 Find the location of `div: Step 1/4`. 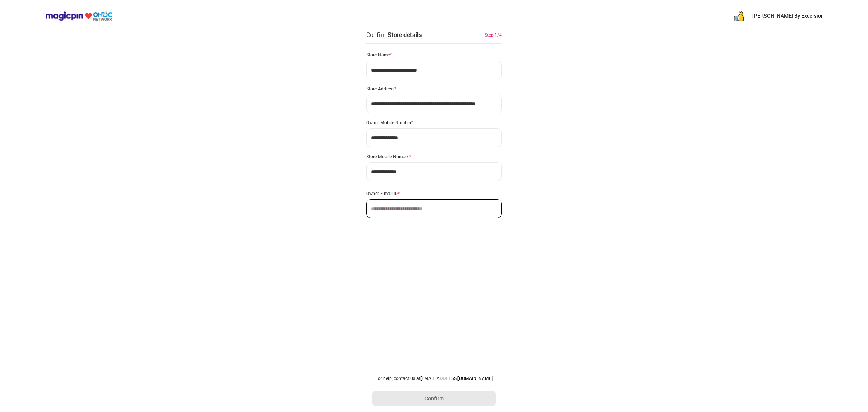

div: Step 1/4 is located at coordinates (493, 35).